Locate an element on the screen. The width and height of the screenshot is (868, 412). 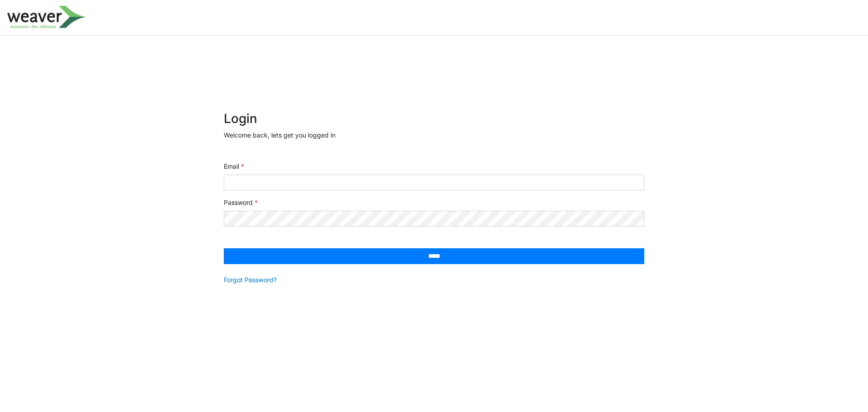
img: spp logo is located at coordinates (47, 17).